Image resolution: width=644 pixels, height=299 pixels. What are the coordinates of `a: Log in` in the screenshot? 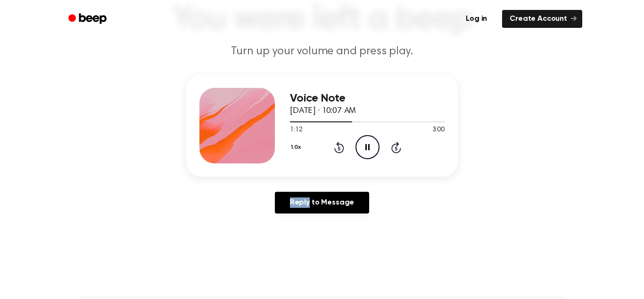 It's located at (476, 19).